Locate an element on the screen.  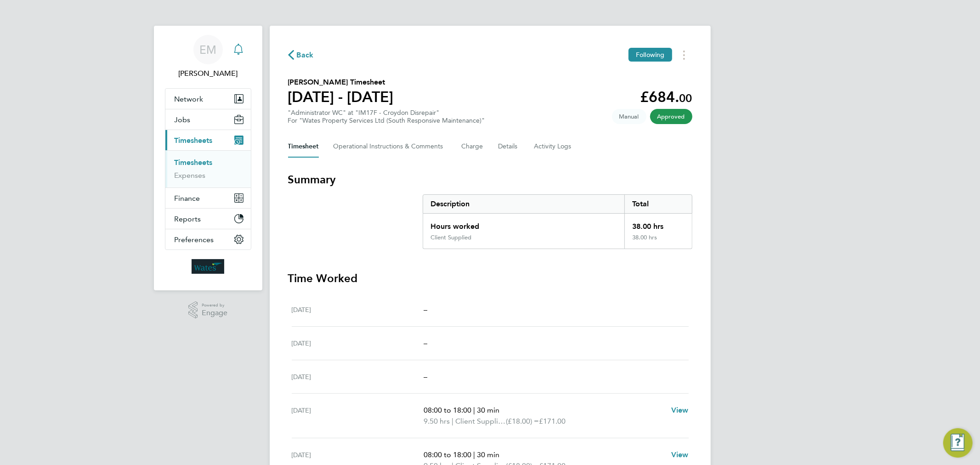
button: Operational Instructions & Comments is located at coordinates (390, 147).